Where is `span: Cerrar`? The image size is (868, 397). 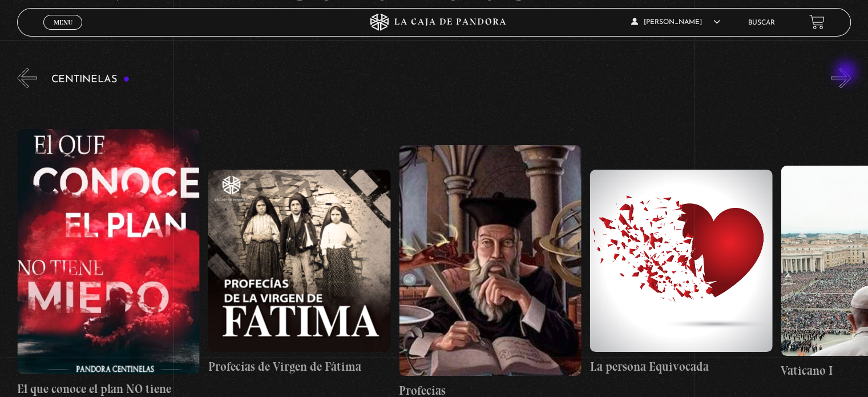
span: Cerrar is located at coordinates (63, 33).